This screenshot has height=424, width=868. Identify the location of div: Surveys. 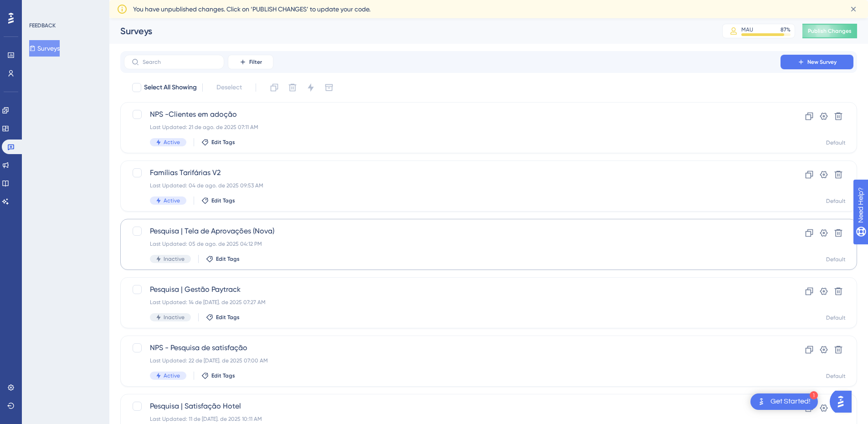
(409, 31).